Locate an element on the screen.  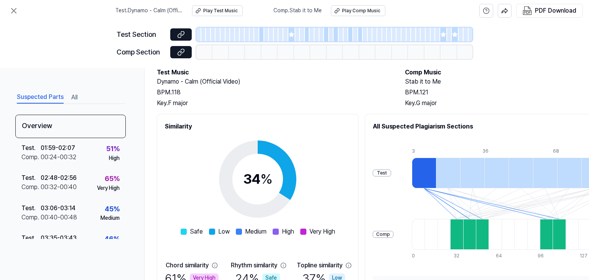
div: Play Test Music is located at coordinates (221, 11).